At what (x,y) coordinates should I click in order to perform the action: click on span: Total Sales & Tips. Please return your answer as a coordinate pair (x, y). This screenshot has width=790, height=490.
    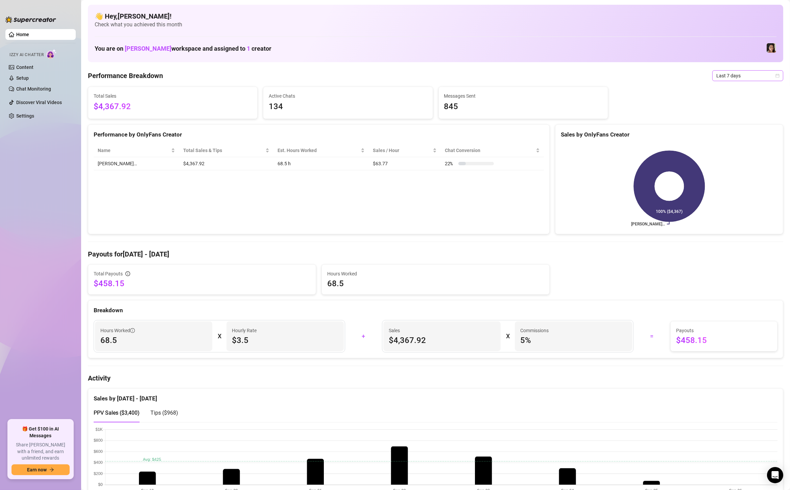
    Looking at the image, I should click on (224, 150).